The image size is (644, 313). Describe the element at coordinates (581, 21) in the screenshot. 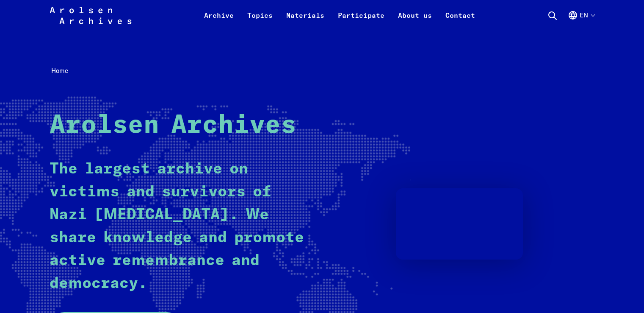

I see `button: English, language selection` at that location.